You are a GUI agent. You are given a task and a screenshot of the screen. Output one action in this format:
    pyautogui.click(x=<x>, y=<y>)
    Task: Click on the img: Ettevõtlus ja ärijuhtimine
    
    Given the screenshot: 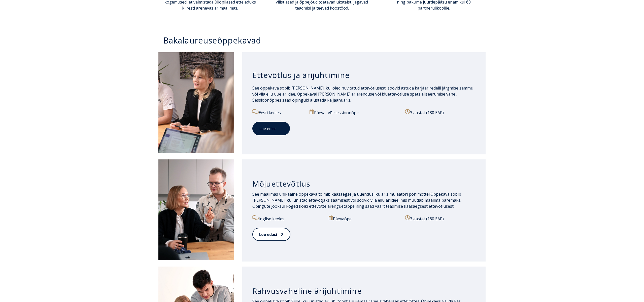 What is the action you would take?
    pyautogui.click(x=197, y=102)
    